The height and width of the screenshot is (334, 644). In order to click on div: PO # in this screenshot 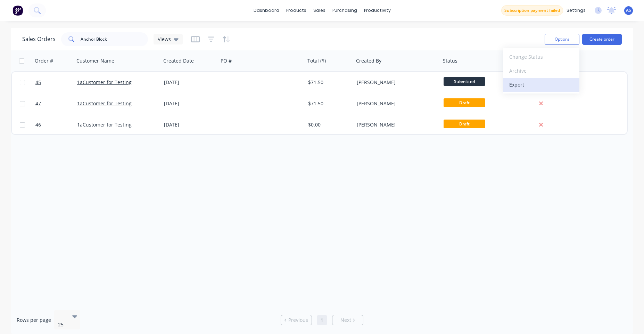, I will do `click(226, 61)`.